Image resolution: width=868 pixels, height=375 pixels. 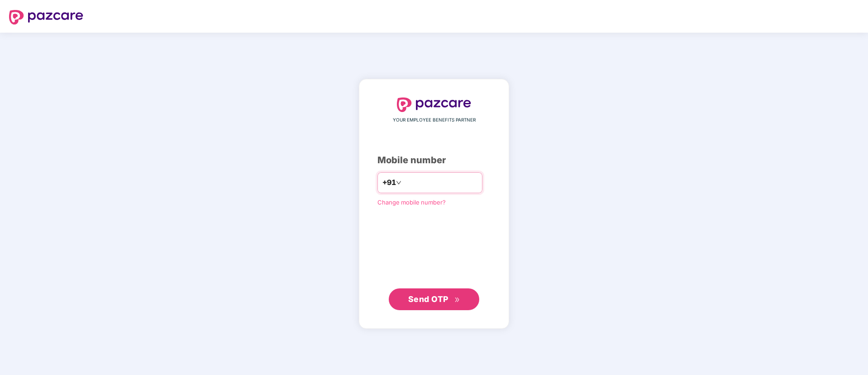 What do you see at coordinates (399, 183) in the screenshot?
I see `span: down` at bounding box center [399, 183].